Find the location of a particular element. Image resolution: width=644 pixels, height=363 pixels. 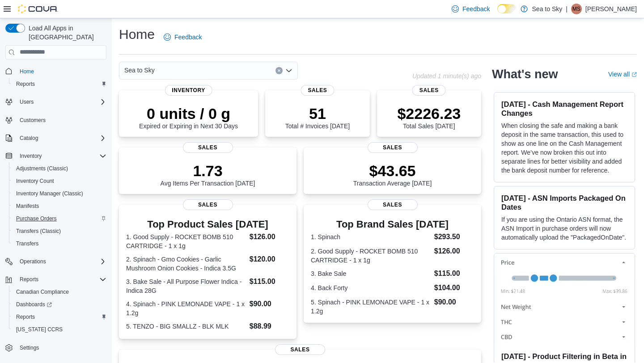

span: MS is located at coordinates (577, 9).